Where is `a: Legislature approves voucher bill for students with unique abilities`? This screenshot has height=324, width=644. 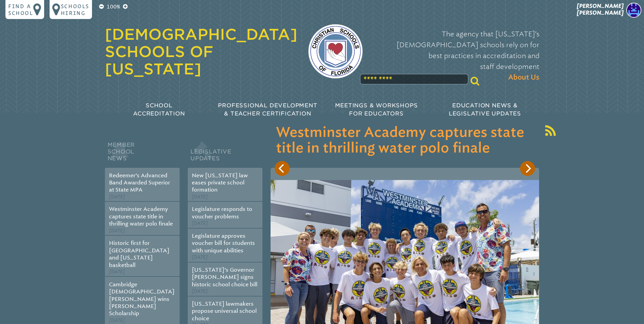 a: Legislature approves voucher bill for students with unique abilities is located at coordinates (223, 243).